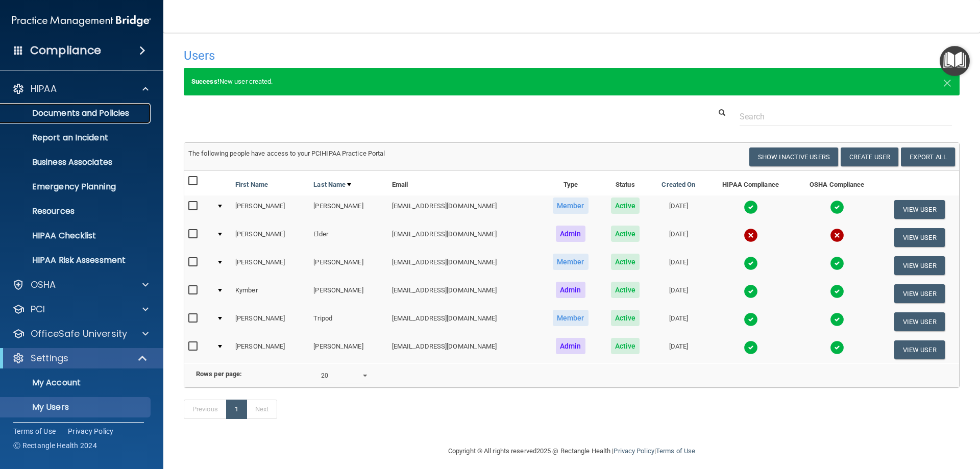 This screenshot has width=980, height=469. What do you see at coordinates (846, 116) in the screenshot?
I see `input: Search` at bounding box center [846, 116].